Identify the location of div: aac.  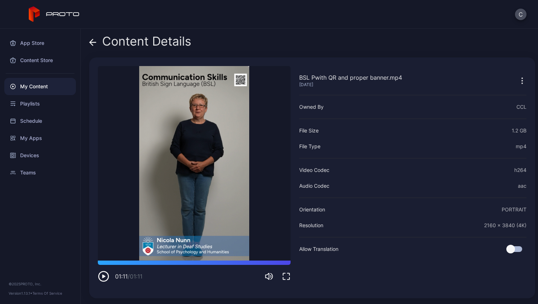
(522, 186).